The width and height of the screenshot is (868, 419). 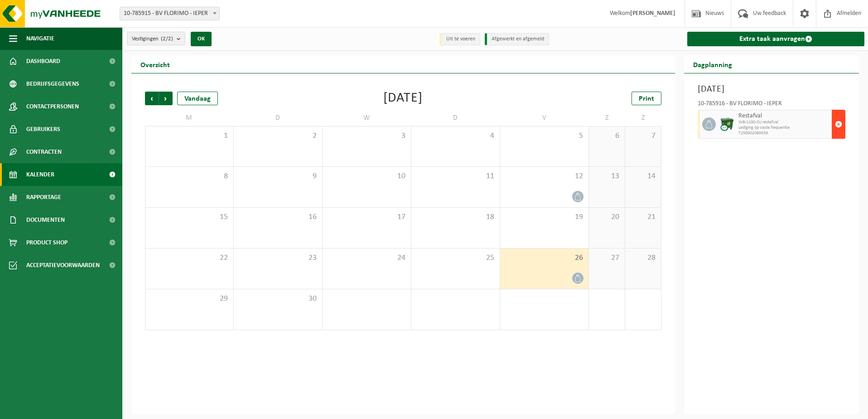 What do you see at coordinates (166, 99) in the screenshot?
I see `span: Volgende` at bounding box center [166, 99].